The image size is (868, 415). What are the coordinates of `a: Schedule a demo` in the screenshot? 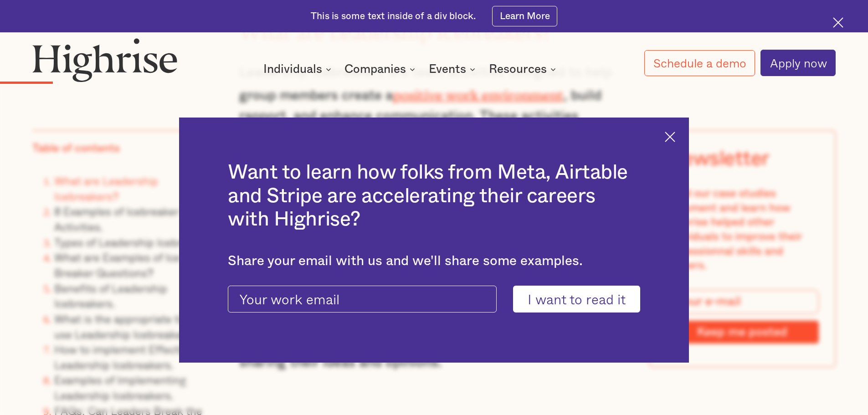 It's located at (700, 63).